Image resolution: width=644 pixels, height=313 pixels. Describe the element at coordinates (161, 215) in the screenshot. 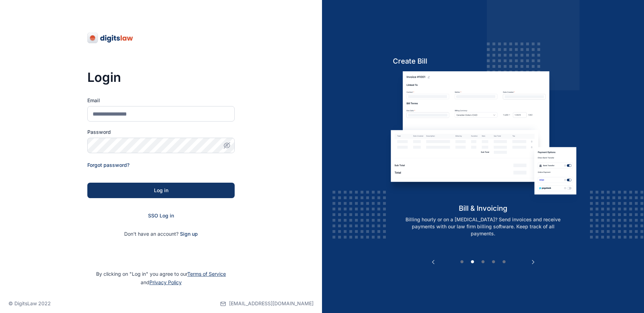

I see `a: SSO Log in` at that location.